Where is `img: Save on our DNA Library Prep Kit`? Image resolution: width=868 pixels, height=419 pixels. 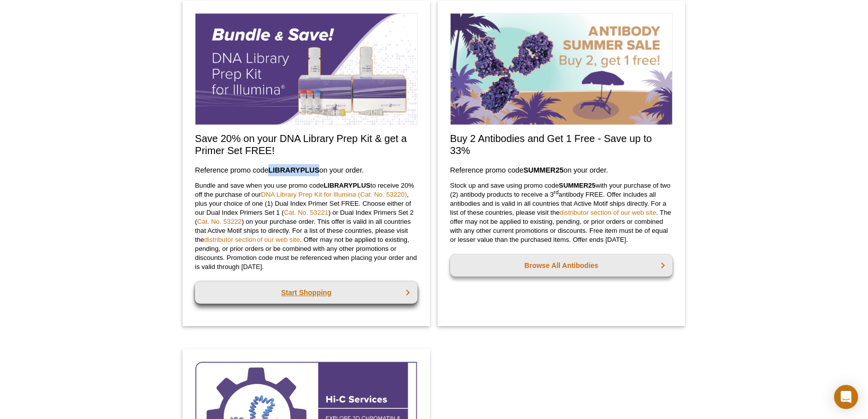
img: Save on our DNA Library Prep Kit is located at coordinates (306, 69).